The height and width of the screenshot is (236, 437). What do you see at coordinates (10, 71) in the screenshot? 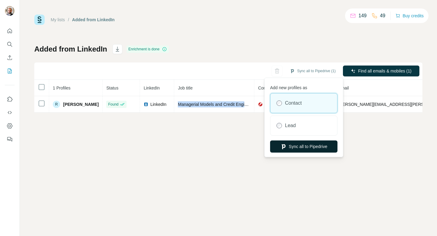
I see `button: My lists` at bounding box center [10, 71].